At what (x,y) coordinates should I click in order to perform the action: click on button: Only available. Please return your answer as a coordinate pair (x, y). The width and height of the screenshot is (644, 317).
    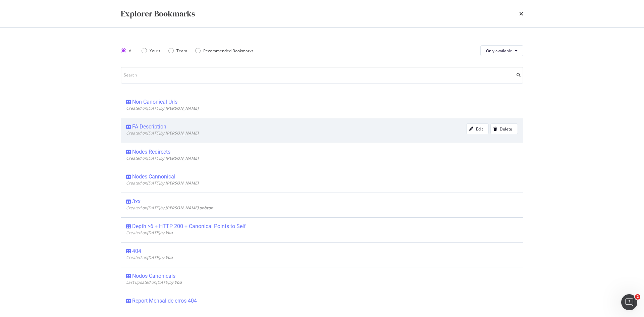
    Looking at the image, I should click on (502, 51).